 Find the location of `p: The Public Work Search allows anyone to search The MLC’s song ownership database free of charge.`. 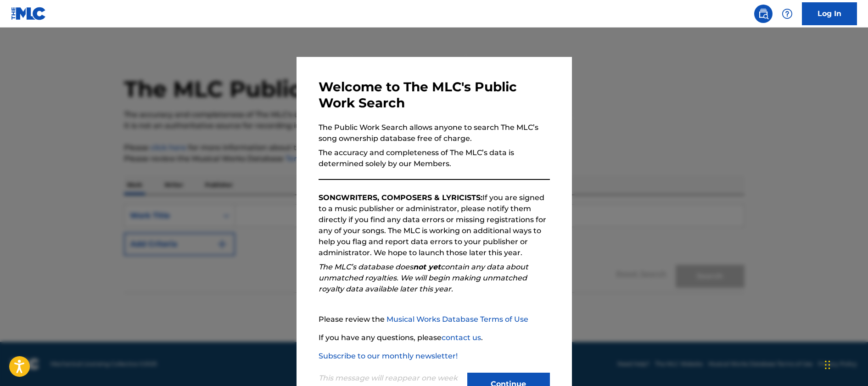

p: The Public Work Search allows anyone to search The MLC’s song ownership database free of charge. is located at coordinates (434, 133).